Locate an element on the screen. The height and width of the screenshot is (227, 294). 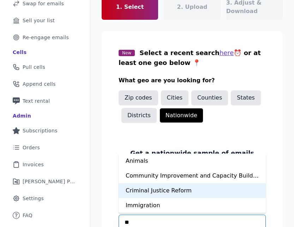
a: Settings is located at coordinates (45, 198).